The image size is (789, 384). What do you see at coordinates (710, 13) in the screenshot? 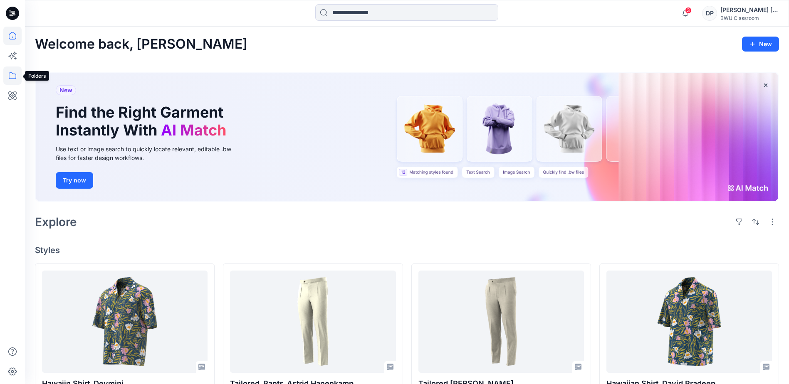
I see `div: DP` at bounding box center [710, 13].